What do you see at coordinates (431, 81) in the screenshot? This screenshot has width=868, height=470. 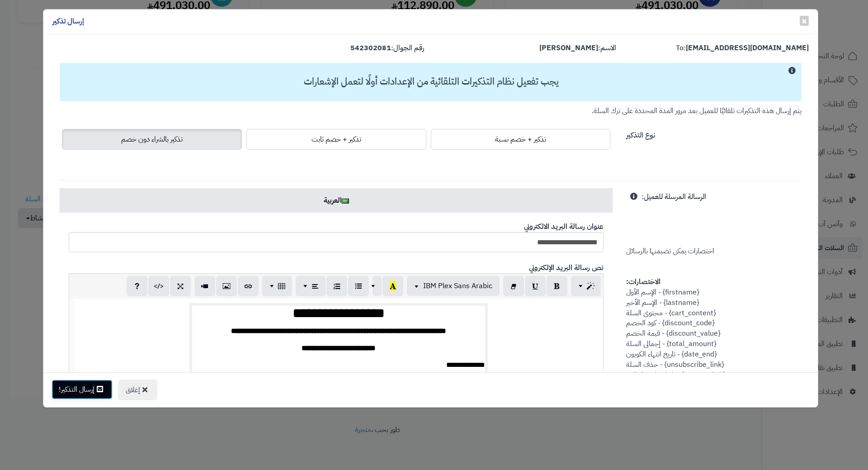 I see `h3: يجب تفعيل نظام التذكيرات التلقائية من الإعدادات أولًا لتعمل الإشعارات` at bounding box center [431, 81].